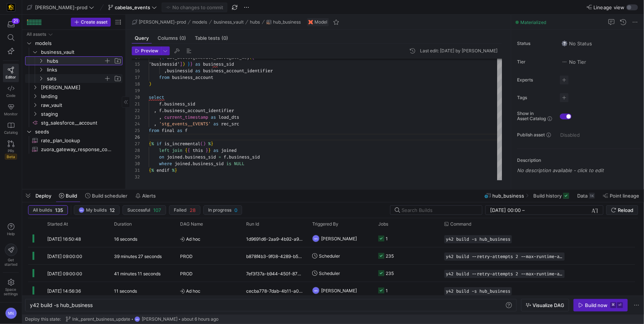 The image size is (644, 324). I want to click on a: Editor, so click(11, 73).